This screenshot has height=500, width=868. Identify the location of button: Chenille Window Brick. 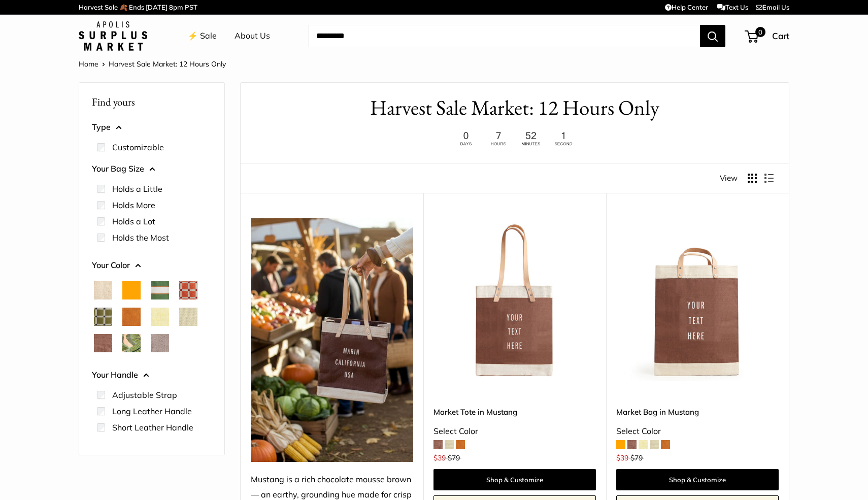
(188, 291).